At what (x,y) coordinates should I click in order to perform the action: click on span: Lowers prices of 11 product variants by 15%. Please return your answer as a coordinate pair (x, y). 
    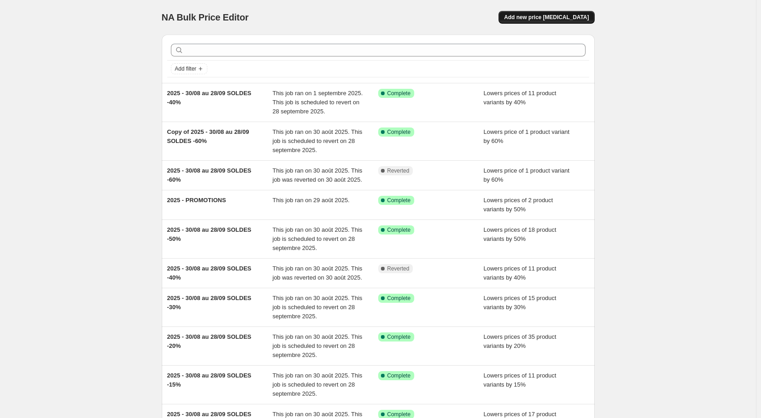
    Looking at the image, I should click on (520, 380).